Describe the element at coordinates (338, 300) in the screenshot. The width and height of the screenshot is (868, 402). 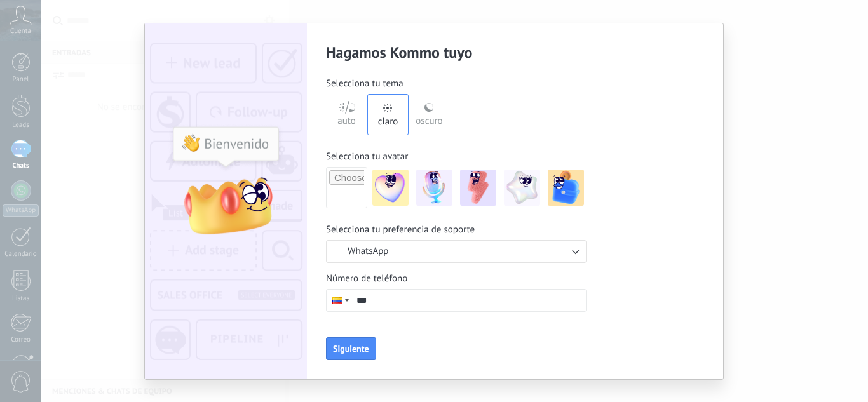
I see `div: Colombia: + 57` at that location.